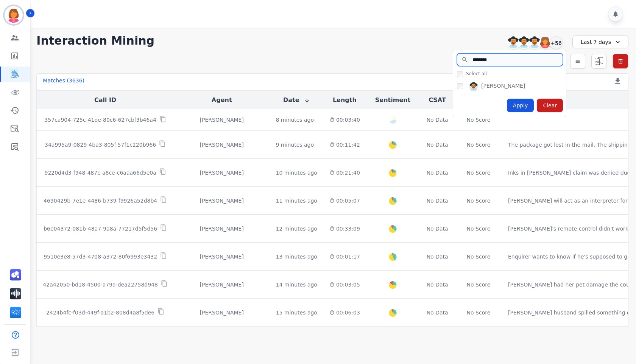  Describe the element at coordinates (477, 74) in the screenshot. I see `span: Select all` at that location.